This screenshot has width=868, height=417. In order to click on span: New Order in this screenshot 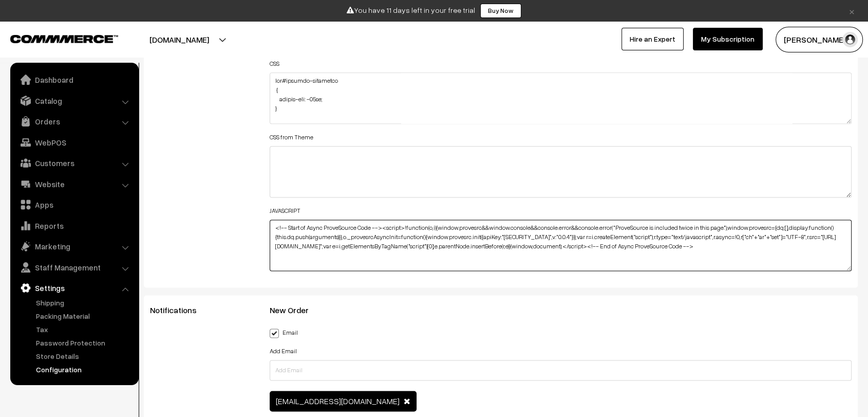, I will do `click(295, 310)`.